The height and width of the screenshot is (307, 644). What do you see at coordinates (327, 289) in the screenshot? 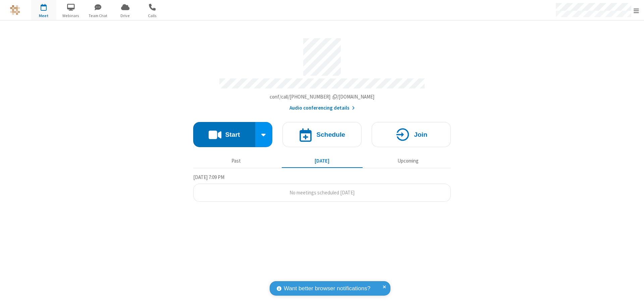
I see `span: Want better browser notifications?` at bounding box center [327, 289].